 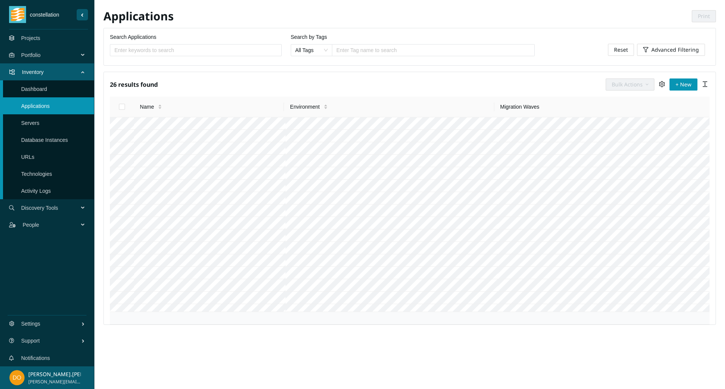 I want to click on button: Print, so click(x=704, y=16).